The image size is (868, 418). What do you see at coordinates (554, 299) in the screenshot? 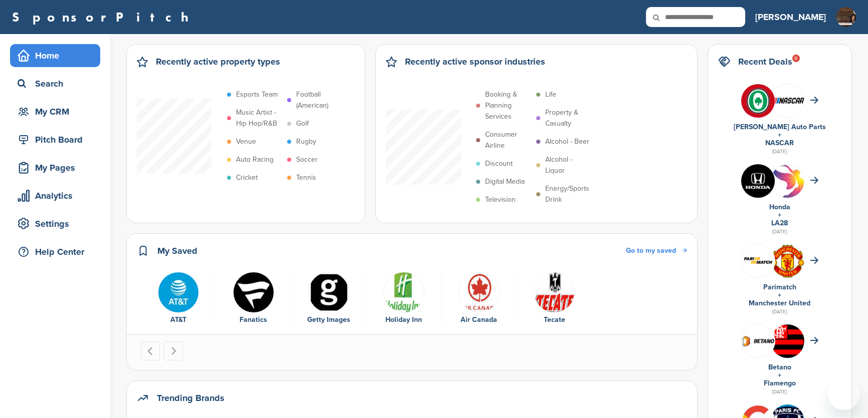
I see `div: 6 of 6` at bounding box center [554, 299].